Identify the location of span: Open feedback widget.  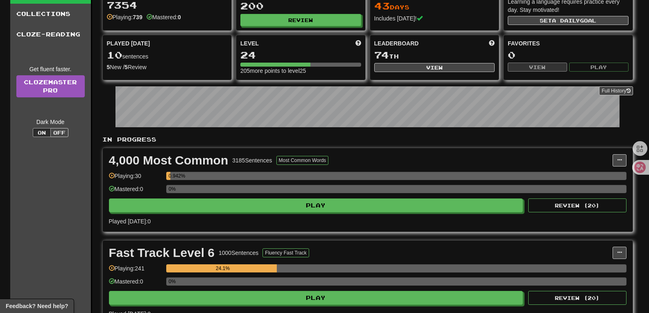
(37, 306).